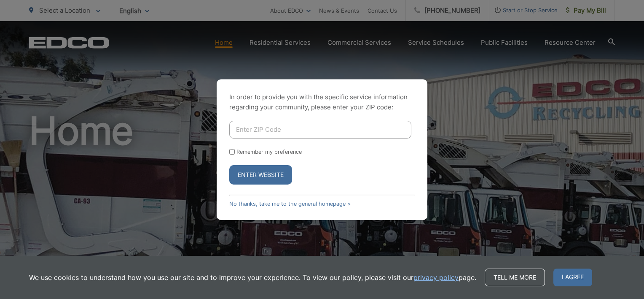  I want to click on a: Tell me more, so click(515, 277).